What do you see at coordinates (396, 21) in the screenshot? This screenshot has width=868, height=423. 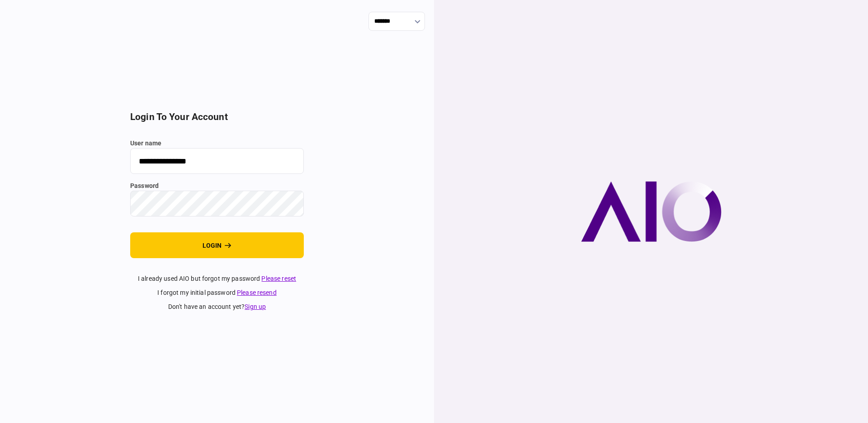 I see `input: show language options` at bounding box center [396, 21].